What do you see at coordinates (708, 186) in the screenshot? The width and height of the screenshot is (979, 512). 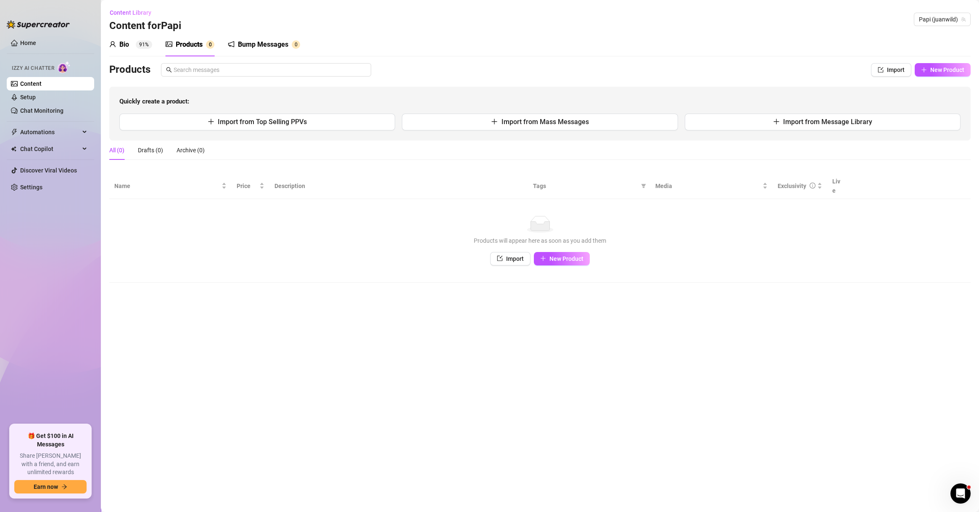 I see `span: Media` at bounding box center [708, 186].